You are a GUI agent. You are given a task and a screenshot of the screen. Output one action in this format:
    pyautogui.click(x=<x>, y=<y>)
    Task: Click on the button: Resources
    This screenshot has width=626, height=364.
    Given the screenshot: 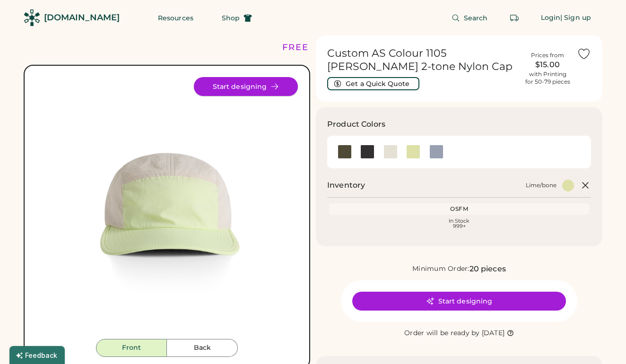 What is the action you would take?
    pyautogui.click(x=176, y=18)
    